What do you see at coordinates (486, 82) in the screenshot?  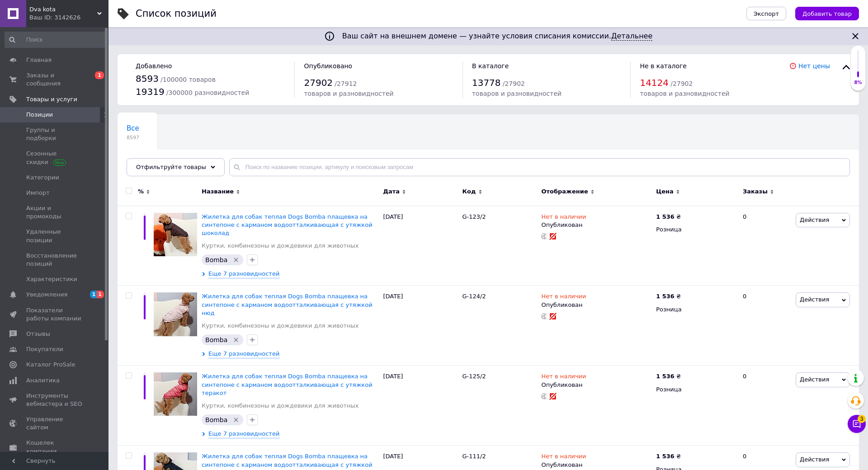 I see `span: 13778` at bounding box center [486, 82].